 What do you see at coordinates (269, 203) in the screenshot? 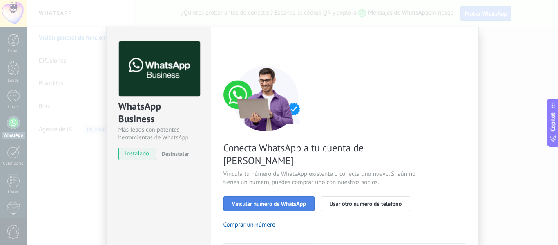
I see `span: Vincular número de WhatsApp` at bounding box center [269, 203].